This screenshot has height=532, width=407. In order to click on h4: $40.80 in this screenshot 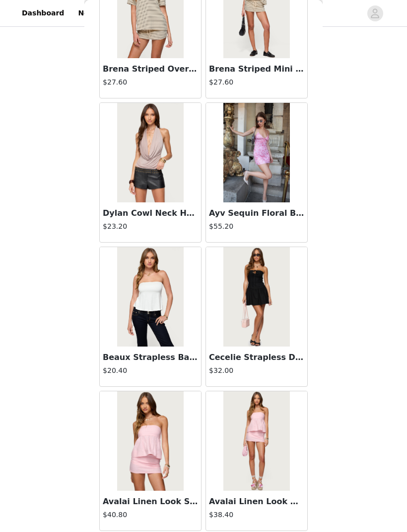, I will do `click(151, 515)`.